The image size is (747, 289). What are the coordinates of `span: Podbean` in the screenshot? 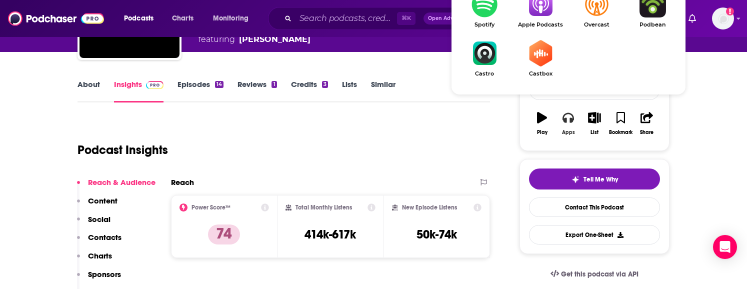 It's located at (653, 25).